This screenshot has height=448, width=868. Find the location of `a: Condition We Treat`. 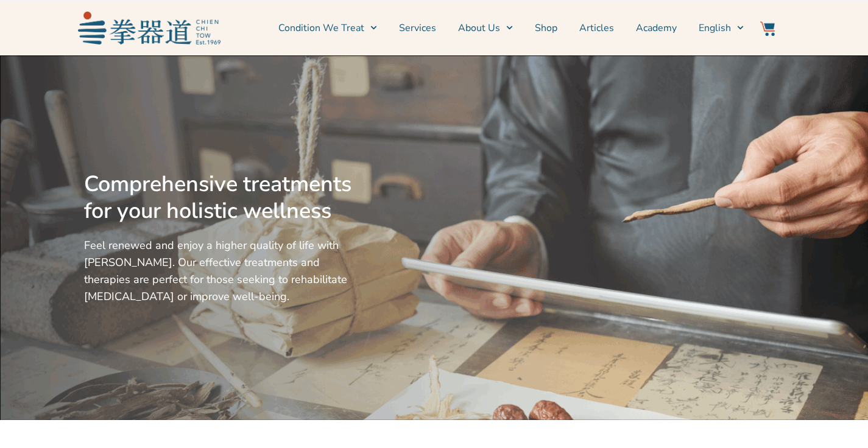

a: Condition We Treat is located at coordinates (327, 28).